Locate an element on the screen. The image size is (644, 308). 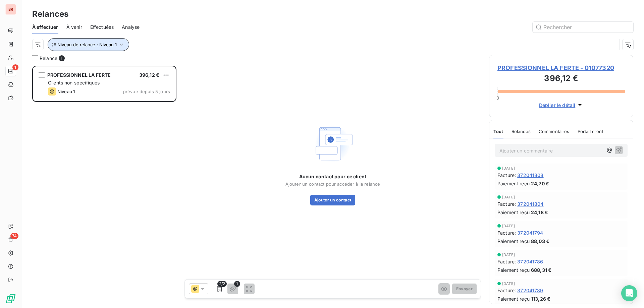
span: 372041804 is located at coordinates (530, 204).